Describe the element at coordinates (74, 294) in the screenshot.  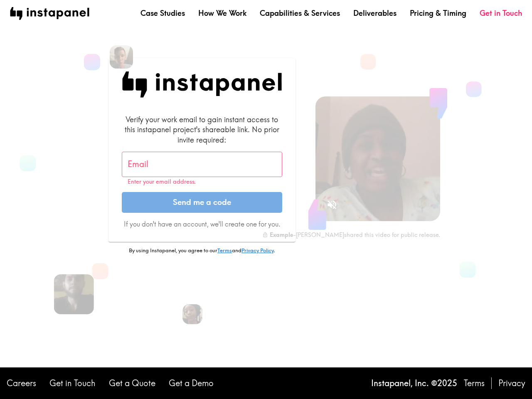
I see `img: Miguel` at that location.